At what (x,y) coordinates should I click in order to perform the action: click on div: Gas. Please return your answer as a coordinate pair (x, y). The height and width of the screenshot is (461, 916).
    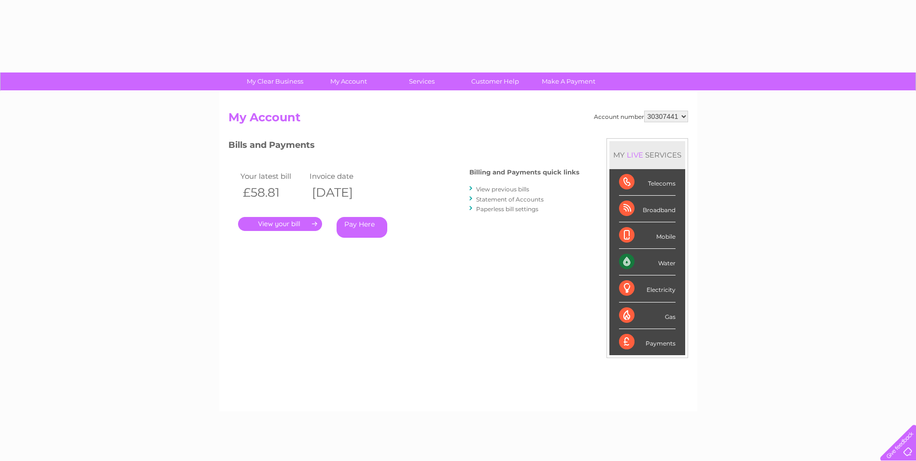
    Looking at the image, I should click on (647, 315).